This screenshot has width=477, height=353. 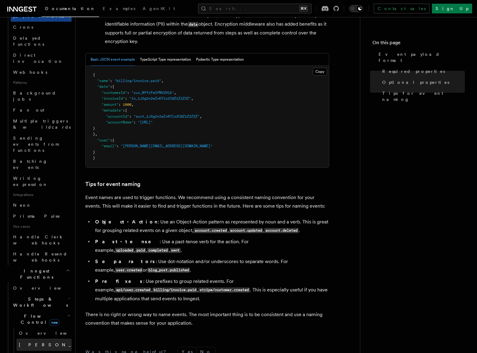 What do you see at coordinates (104, 140) in the screenshot?
I see `span: "user"` at bounding box center [104, 140].